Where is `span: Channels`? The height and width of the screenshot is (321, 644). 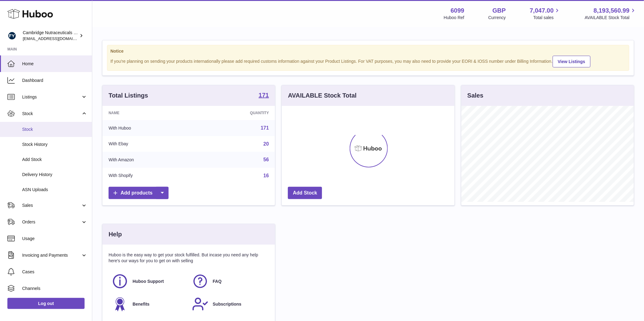 span: Channels is located at coordinates (55, 289).